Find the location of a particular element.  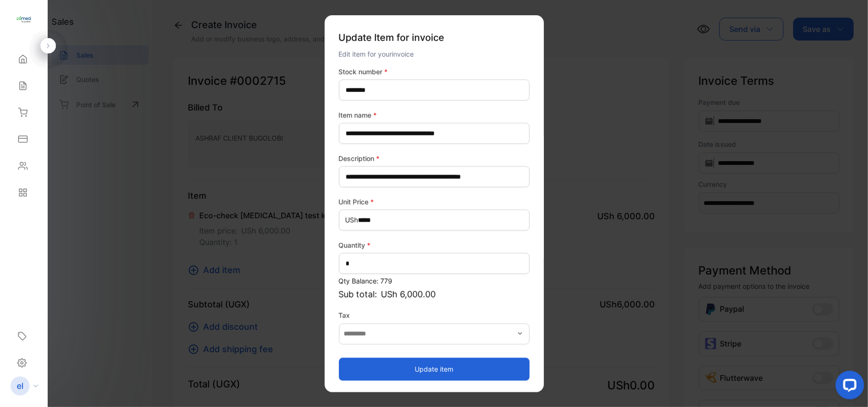

p: Sub total: is located at coordinates (435, 294).